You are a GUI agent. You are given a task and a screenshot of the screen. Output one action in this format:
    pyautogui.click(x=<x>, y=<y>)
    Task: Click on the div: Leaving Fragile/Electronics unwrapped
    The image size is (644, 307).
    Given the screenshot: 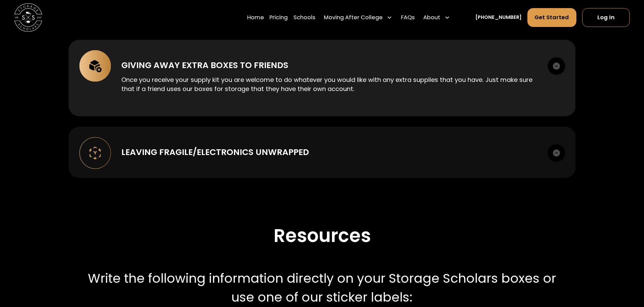 What is the action you would take?
    pyautogui.click(x=215, y=152)
    